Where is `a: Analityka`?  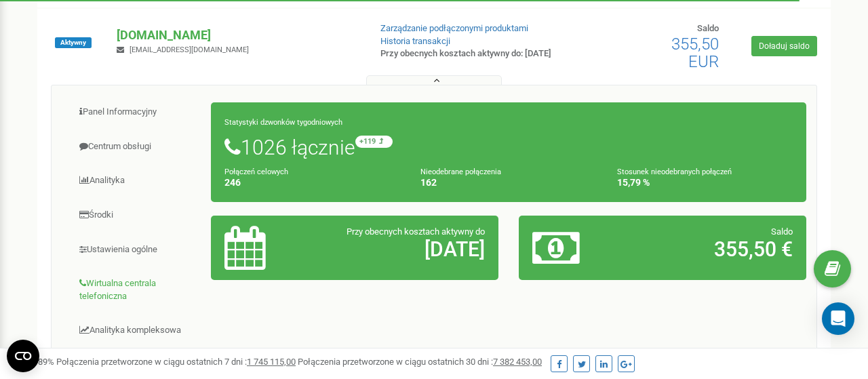
a: Analityka is located at coordinates (136, 181).